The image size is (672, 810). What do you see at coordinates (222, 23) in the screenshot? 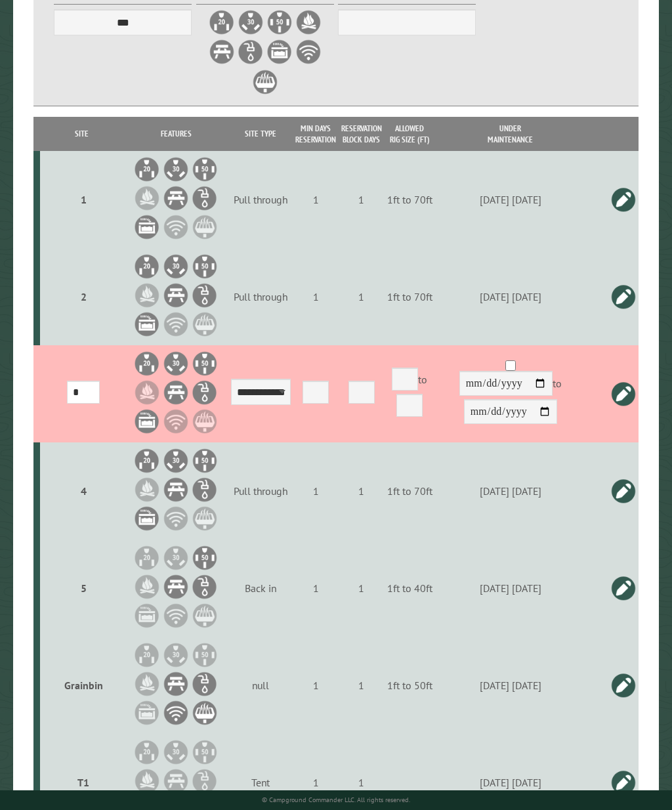
I see `label: 20A Electrical Hookup` at bounding box center [222, 23].